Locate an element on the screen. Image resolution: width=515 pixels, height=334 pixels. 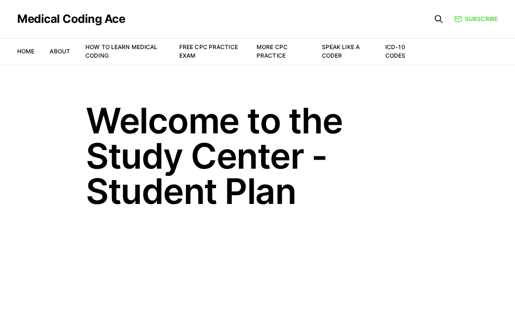
a: Free CPC Practice Exam is located at coordinates (208, 51).